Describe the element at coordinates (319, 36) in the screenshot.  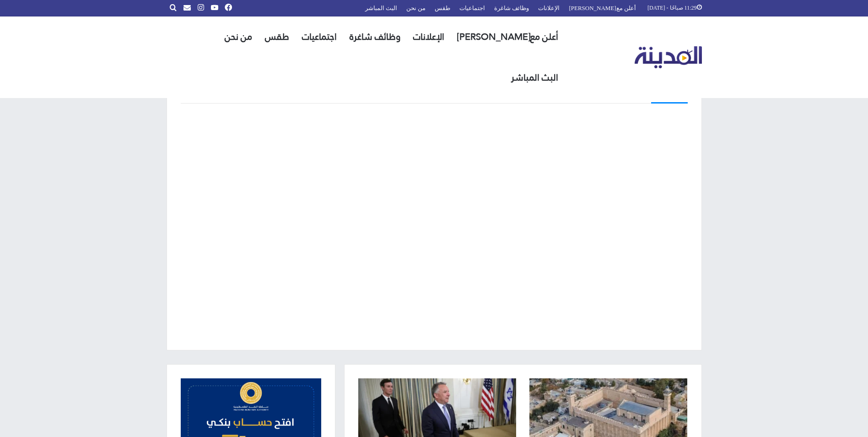
I see `a: اجتماعيات` at that location.